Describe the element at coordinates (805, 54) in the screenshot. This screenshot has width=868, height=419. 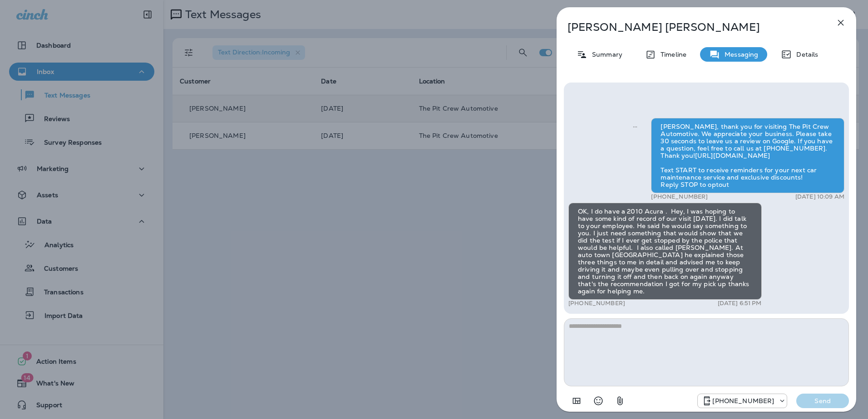
I see `p: Details` at that location.